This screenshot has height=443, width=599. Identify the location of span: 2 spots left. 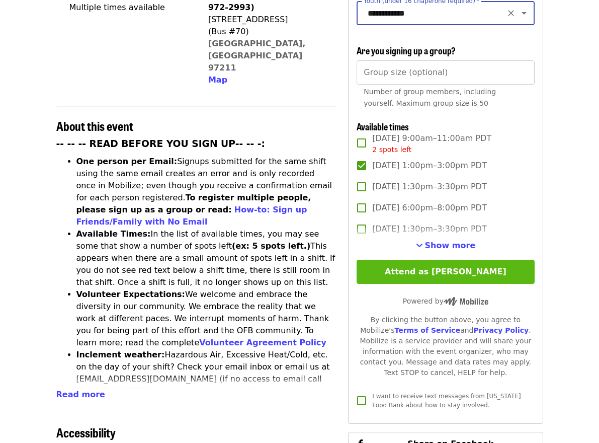
(392, 149).